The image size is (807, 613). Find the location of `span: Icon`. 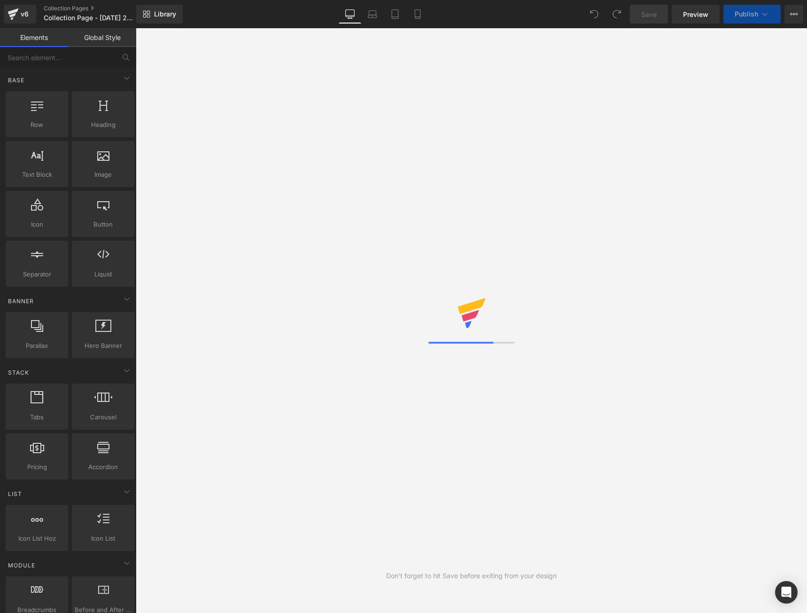

span: Icon is located at coordinates (37, 224).